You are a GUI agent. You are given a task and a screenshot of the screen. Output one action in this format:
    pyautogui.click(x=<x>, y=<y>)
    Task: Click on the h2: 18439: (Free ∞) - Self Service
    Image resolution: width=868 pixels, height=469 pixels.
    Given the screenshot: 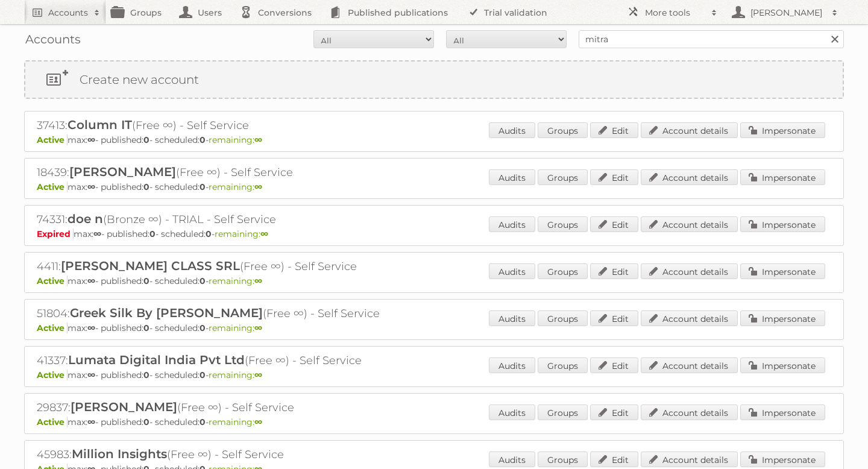 What is the action you would take?
    pyautogui.click(x=248, y=172)
    